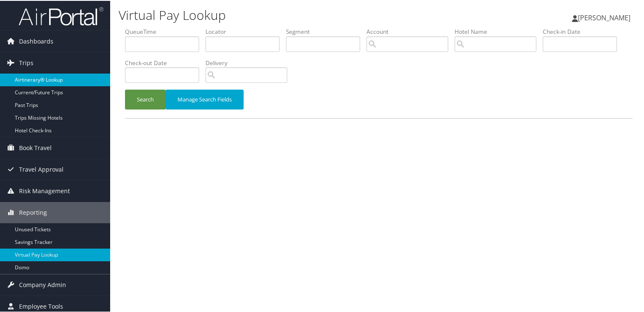 Image resolution: width=644 pixels, height=312 pixels. What do you see at coordinates (583, 31) in the screenshot?
I see `label: Check-in Date` at bounding box center [583, 31].